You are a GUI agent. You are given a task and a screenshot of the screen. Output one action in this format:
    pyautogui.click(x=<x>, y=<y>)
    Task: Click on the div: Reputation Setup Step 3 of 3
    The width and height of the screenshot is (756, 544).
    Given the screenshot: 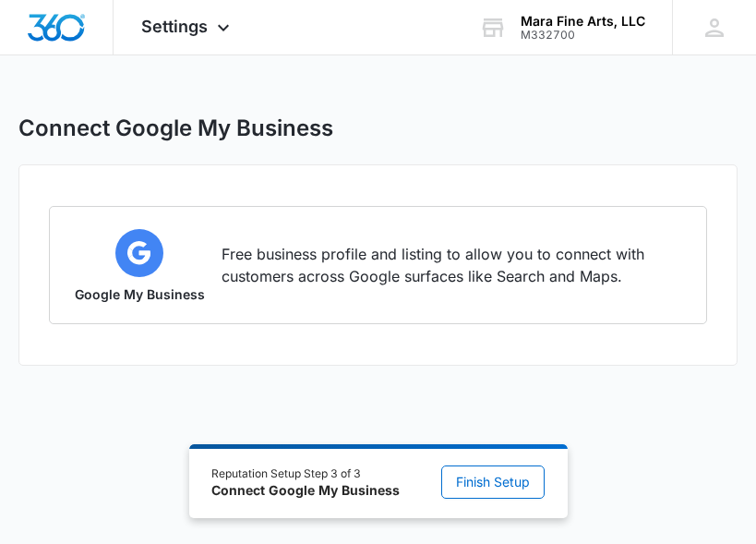 What is the action you would take?
    pyautogui.click(x=306, y=475)
    